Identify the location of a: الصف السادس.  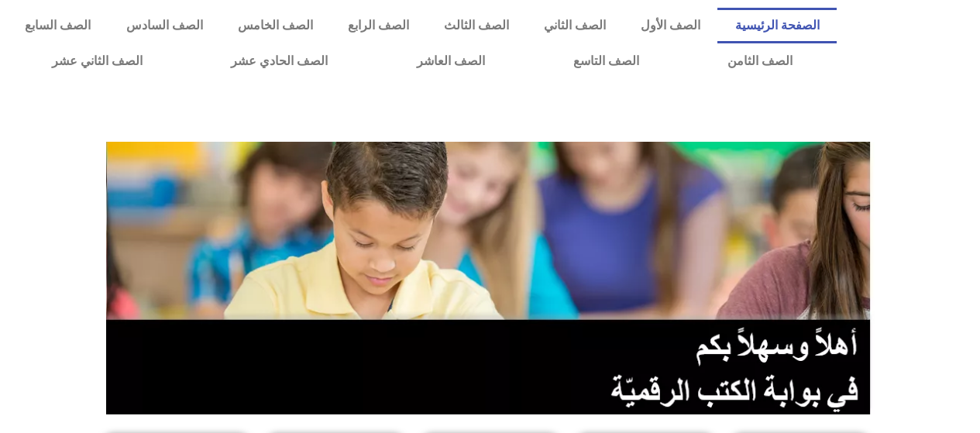
(164, 26).